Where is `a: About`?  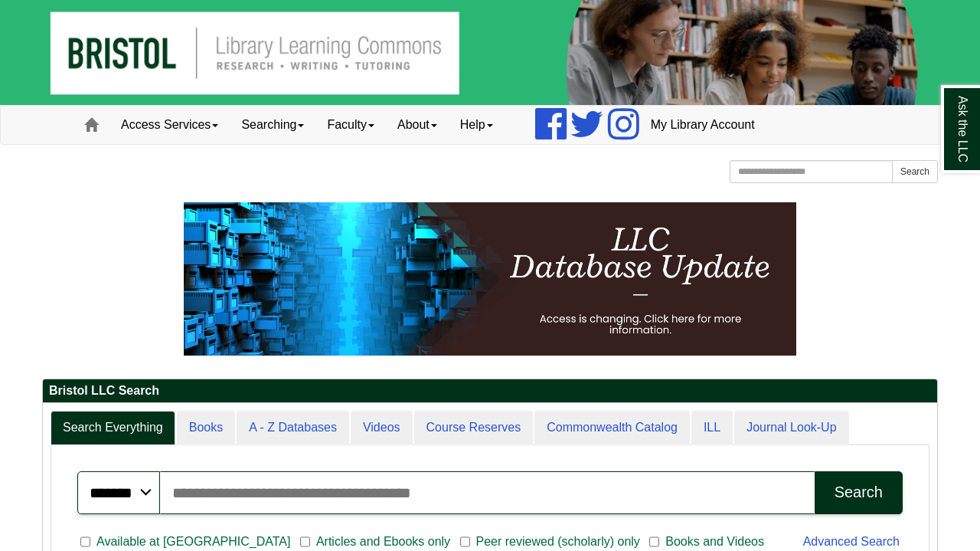
a: About is located at coordinates (417, 125).